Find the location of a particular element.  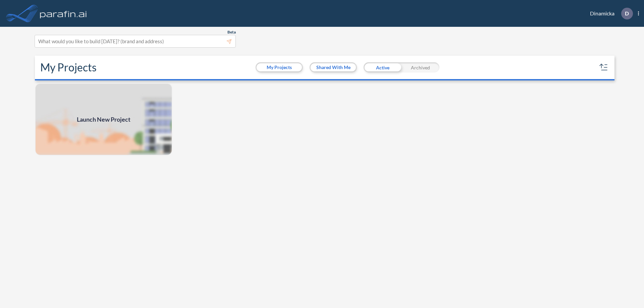

span: Beta is located at coordinates (232, 32).